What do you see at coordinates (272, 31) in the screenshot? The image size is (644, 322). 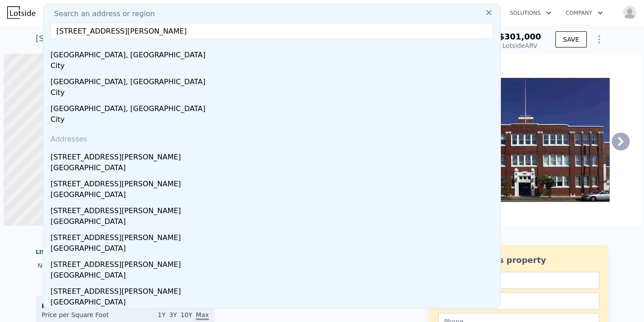 I see `input: Enter an address, city, region, neighborhood or zip code` at bounding box center [272, 31].